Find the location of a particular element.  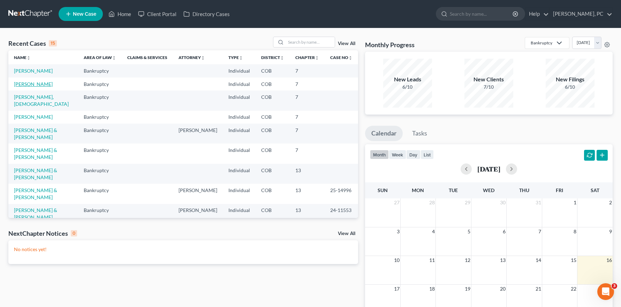

span: Thu is located at coordinates (524, 190).